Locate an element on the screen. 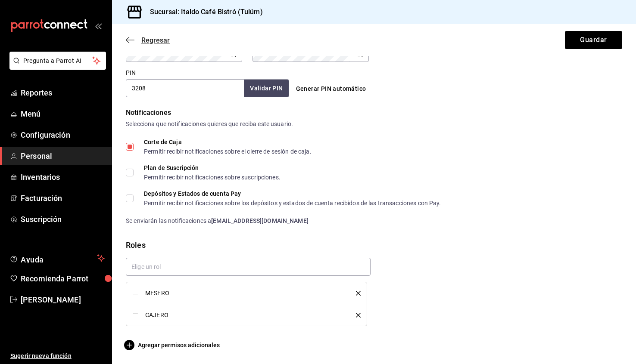 The height and width of the screenshot is (364, 636). button: Agregar permisos adicionales is located at coordinates (173, 345).